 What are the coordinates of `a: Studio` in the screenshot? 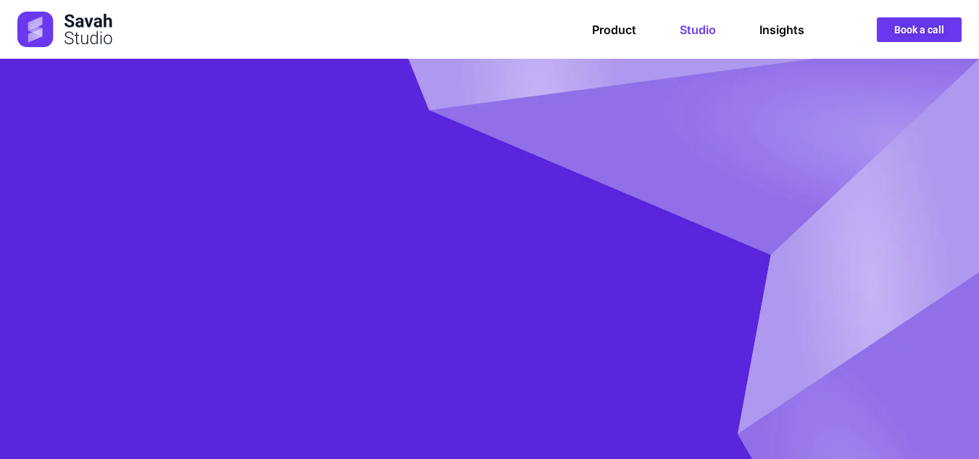 It's located at (698, 30).